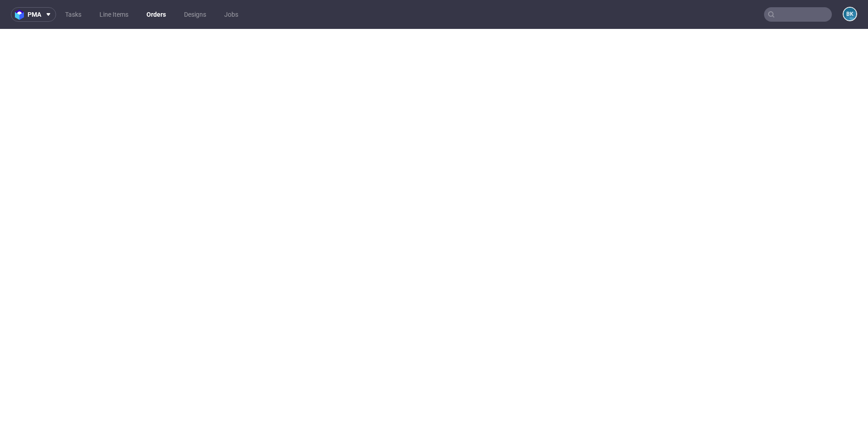  What do you see at coordinates (195, 14) in the screenshot?
I see `a: Designs` at bounding box center [195, 14].